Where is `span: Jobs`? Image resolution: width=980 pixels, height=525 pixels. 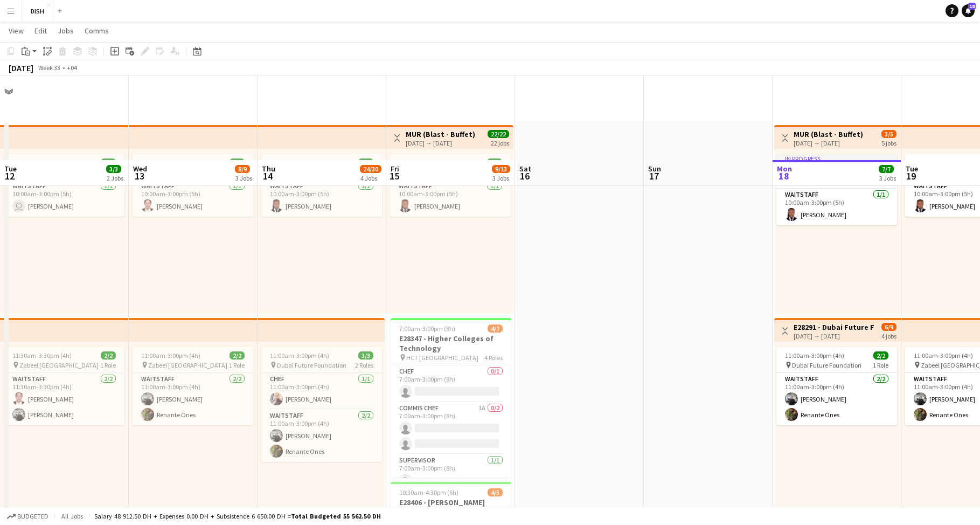
span: Jobs is located at coordinates (65, 30).